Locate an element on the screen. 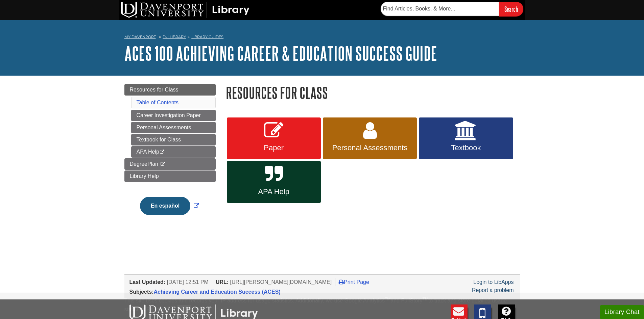 Image resolution: width=644 pixels, height=319 pixels. i: Print Page is located at coordinates (342, 282).